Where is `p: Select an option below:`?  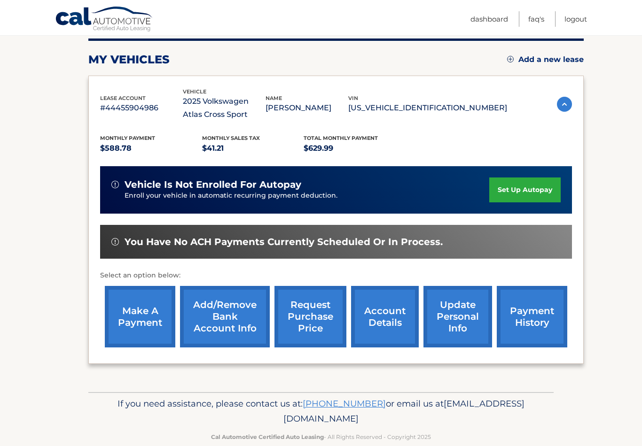
p: Select an option below: is located at coordinates (336, 276).